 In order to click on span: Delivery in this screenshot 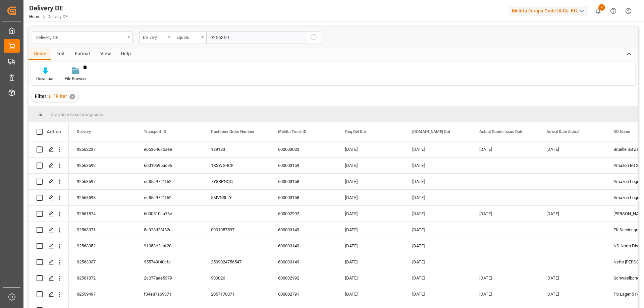, I will do `click(84, 131)`.